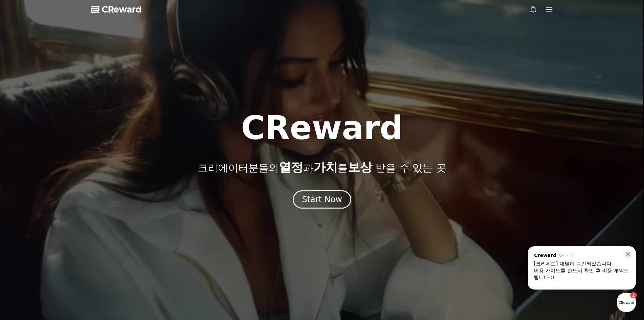 The height and width of the screenshot is (320, 644). I want to click on a: Start Now, so click(322, 200).